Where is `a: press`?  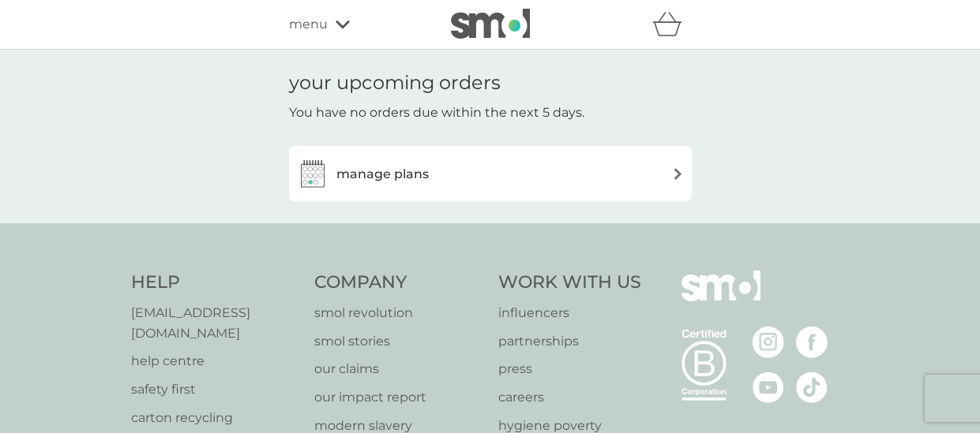 a: press is located at coordinates (569, 369).